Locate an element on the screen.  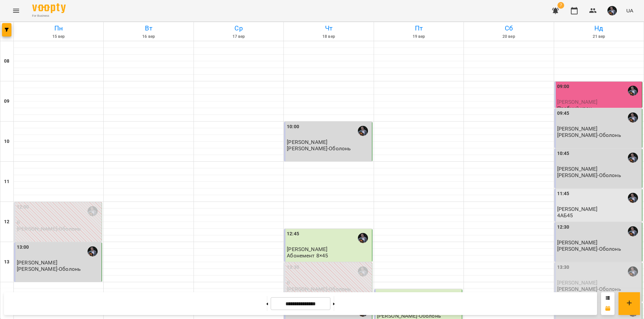
h6: Нд is located at coordinates (598, 28).